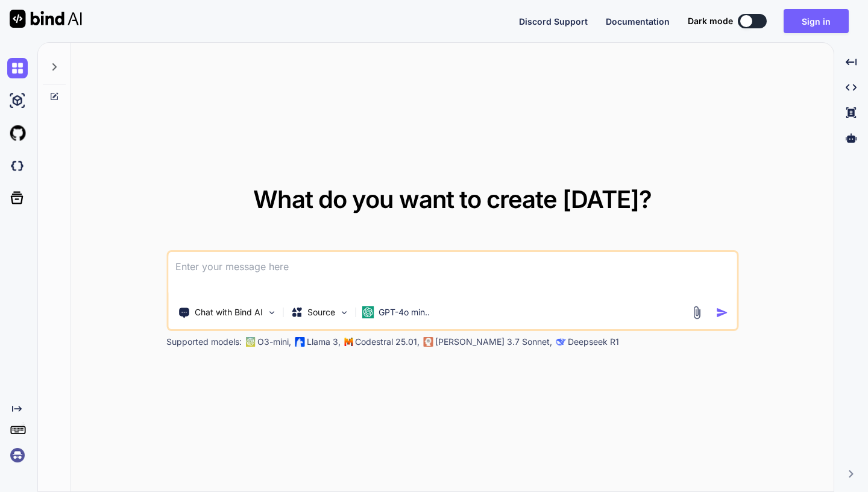  Describe the element at coordinates (638, 21) in the screenshot. I see `span: Documentation` at that location.